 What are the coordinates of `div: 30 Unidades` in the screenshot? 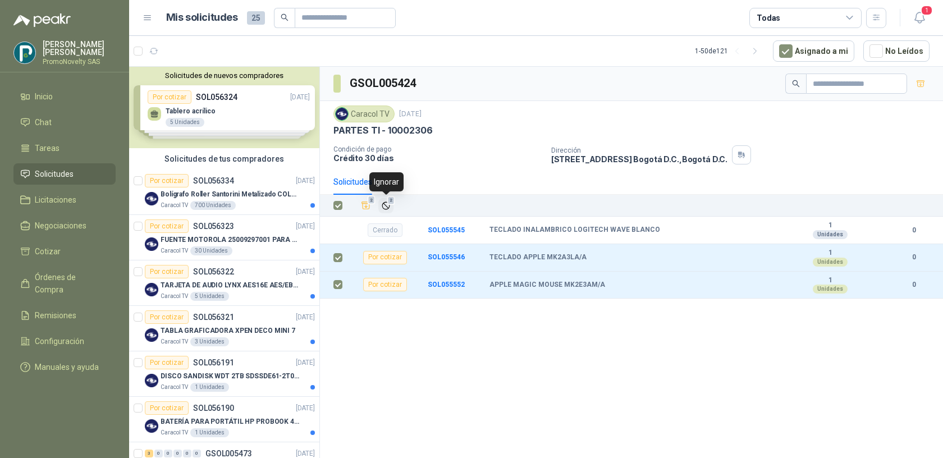 It's located at (211, 251).